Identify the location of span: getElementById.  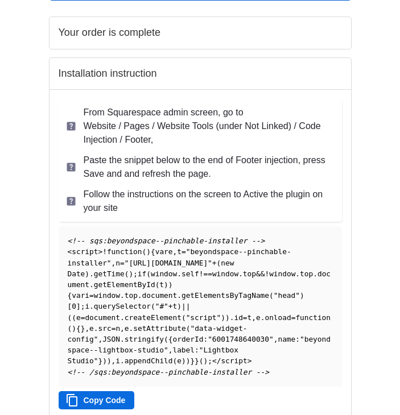
(124, 284).